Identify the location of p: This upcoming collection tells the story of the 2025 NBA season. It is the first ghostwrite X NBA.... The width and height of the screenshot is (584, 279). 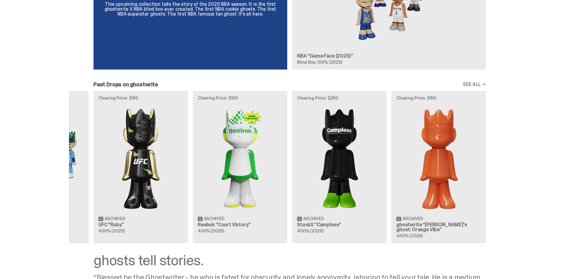
(190, 9).